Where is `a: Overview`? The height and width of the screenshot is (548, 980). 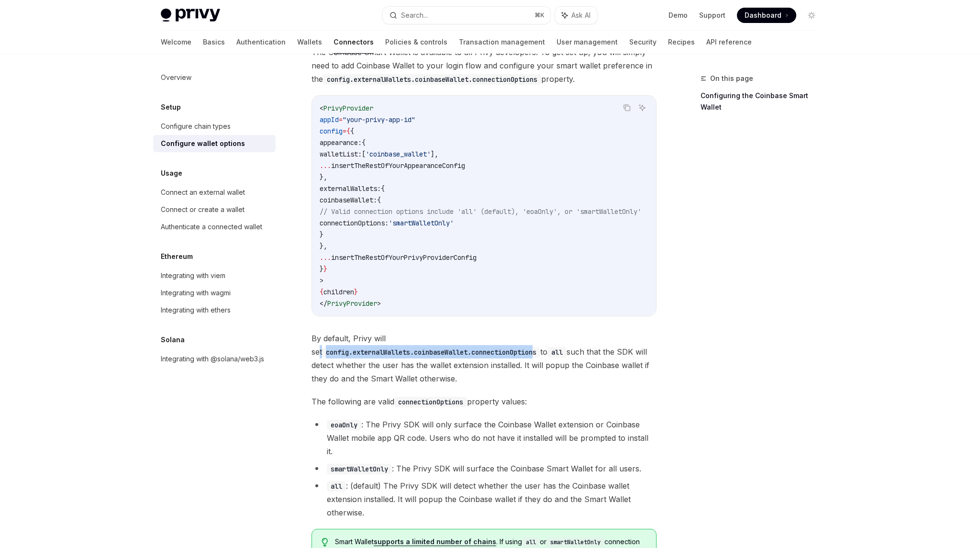 a: Overview is located at coordinates (214, 77).